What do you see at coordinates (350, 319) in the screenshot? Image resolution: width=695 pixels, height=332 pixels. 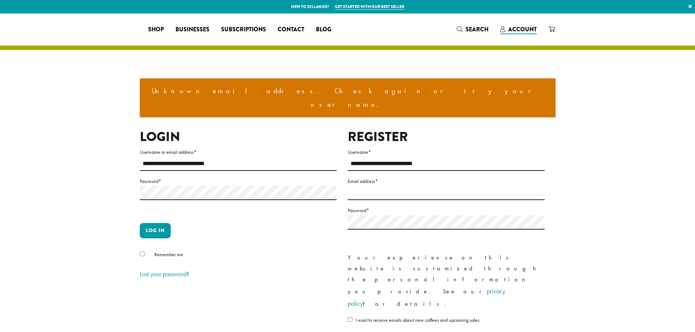 I see `input: I want to receive emails about new coffees and upcoming sales.` at bounding box center [350, 319].